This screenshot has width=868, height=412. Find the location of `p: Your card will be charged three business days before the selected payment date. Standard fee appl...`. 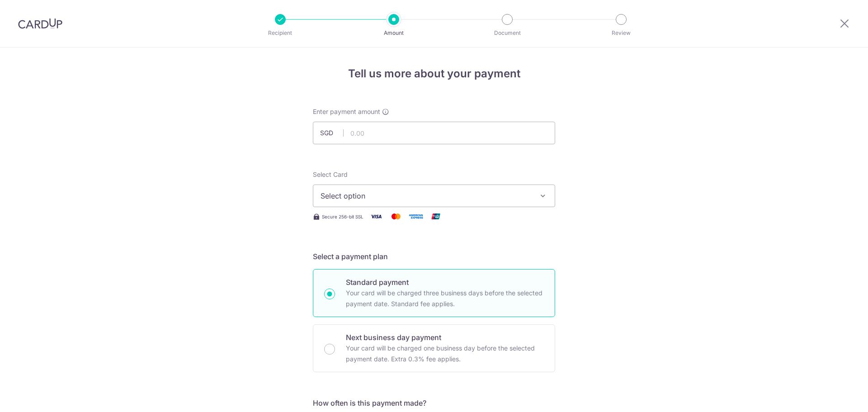

p: Your card will be charged three business days before the selected payment date. Standard fee appl... is located at coordinates (445, 299).